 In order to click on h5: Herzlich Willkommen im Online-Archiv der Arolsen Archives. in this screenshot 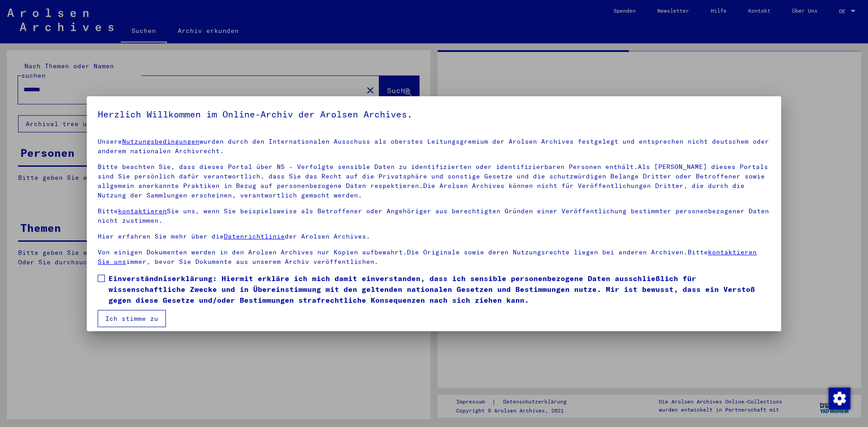, I will do `click(434, 114)`.